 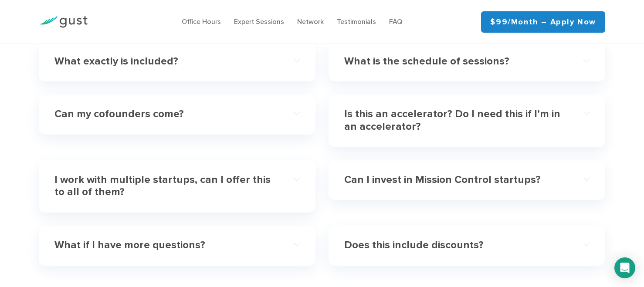 I want to click on a: Office Hours, so click(x=202, y=22).